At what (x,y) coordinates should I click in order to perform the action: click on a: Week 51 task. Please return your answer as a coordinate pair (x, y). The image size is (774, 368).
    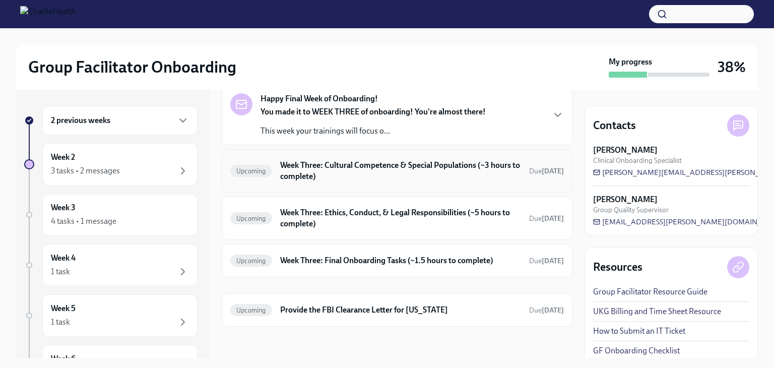
    Looking at the image, I should click on (111, 315).